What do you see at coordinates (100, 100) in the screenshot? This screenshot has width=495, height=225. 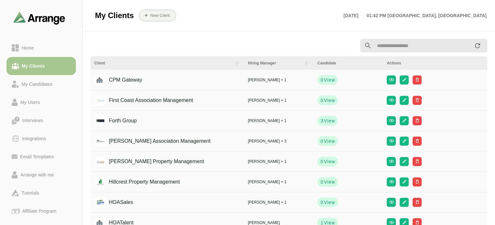 I see `img: FCAM-logo.png` at bounding box center [100, 100].